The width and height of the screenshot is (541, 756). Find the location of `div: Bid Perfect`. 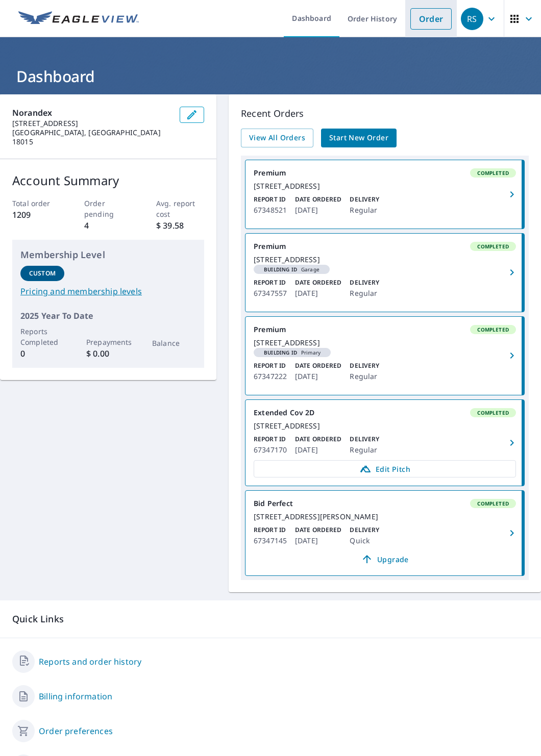

div: Bid Perfect is located at coordinates (385, 504).